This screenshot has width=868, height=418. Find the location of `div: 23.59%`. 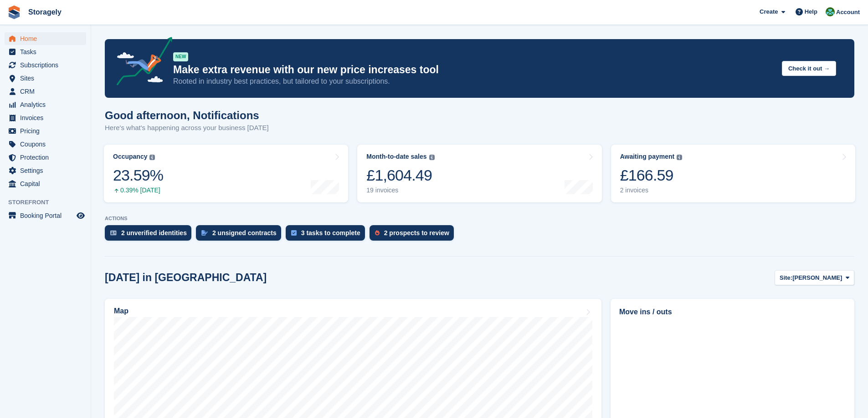

div: 23.59% is located at coordinates (138, 175).